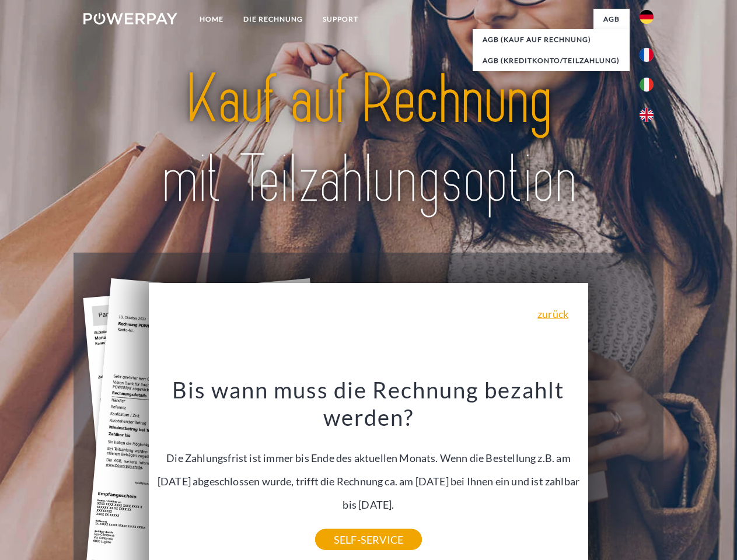 The width and height of the screenshot is (737, 560). Describe the element at coordinates (553, 314) in the screenshot. I see `a: zurück` at that location.